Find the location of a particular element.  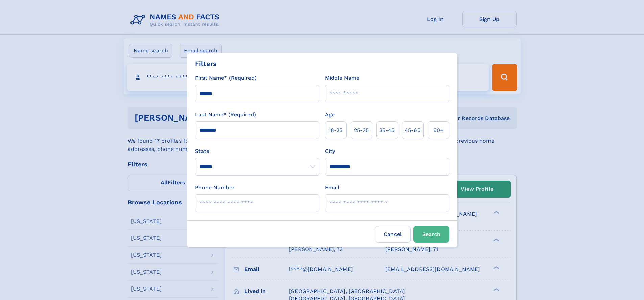

label: State is located at coordinates (257, 151).